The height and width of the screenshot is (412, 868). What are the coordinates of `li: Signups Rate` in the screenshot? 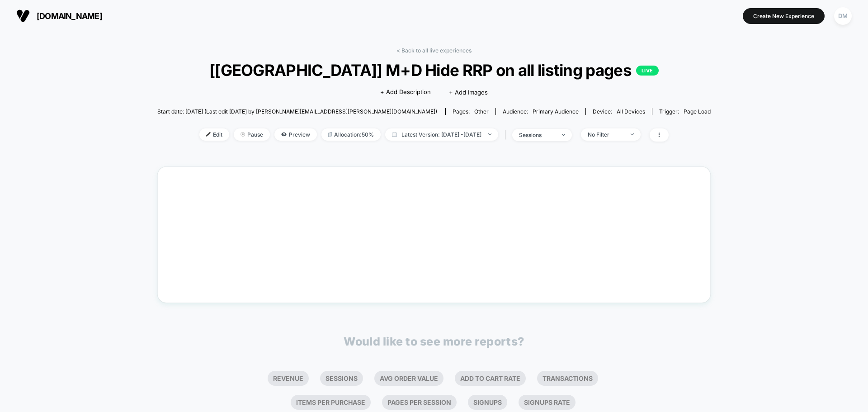 It's located at (547, 402).